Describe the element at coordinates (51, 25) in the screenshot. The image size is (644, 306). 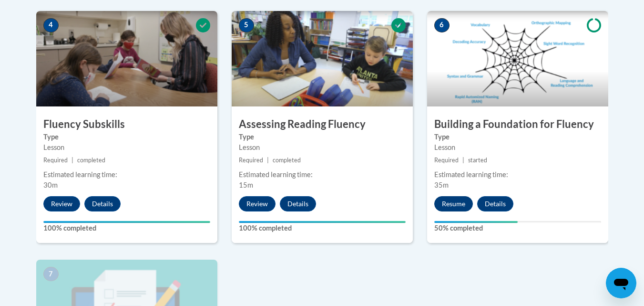
I see `span: 4` at that location.